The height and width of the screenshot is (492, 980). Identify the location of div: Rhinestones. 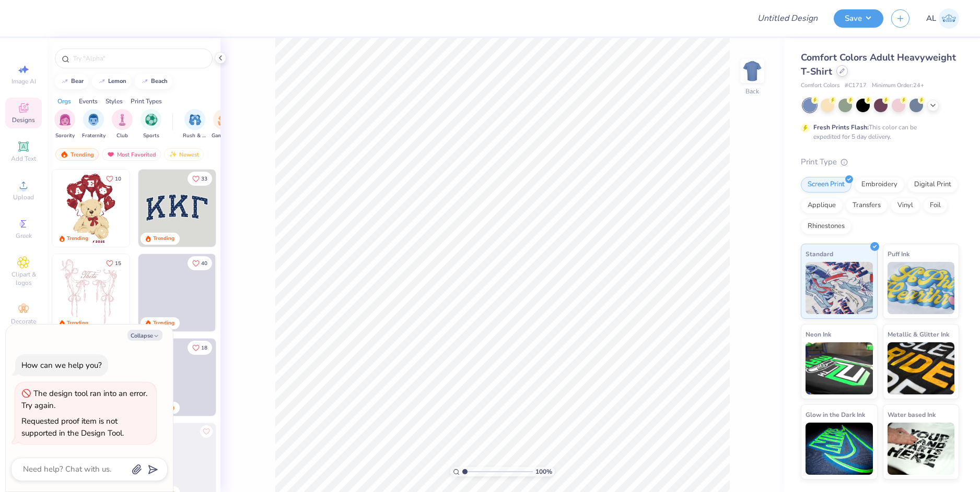
(826, 226).